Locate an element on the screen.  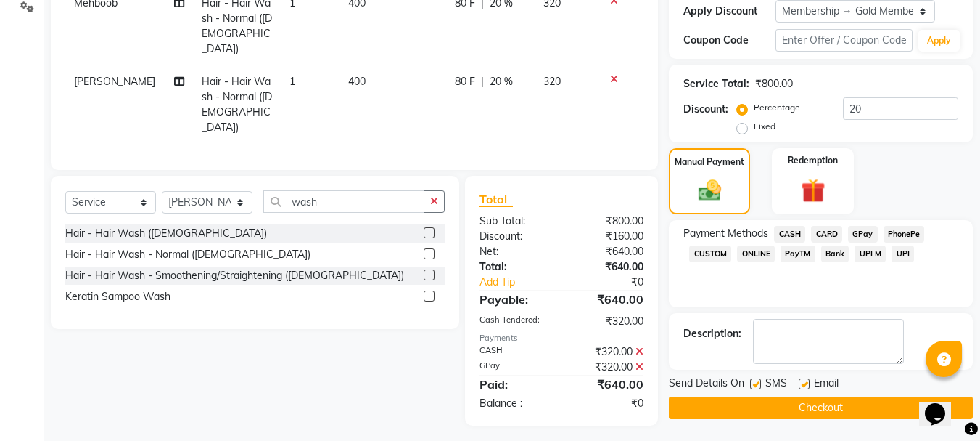
input: Enter Offer / Coupon Code is located at coordinates (844, 40).